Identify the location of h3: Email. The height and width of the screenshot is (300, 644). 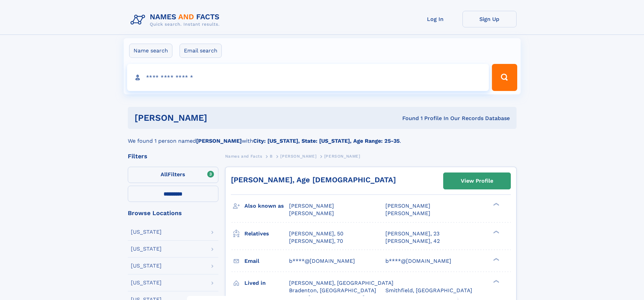
(267, 261).